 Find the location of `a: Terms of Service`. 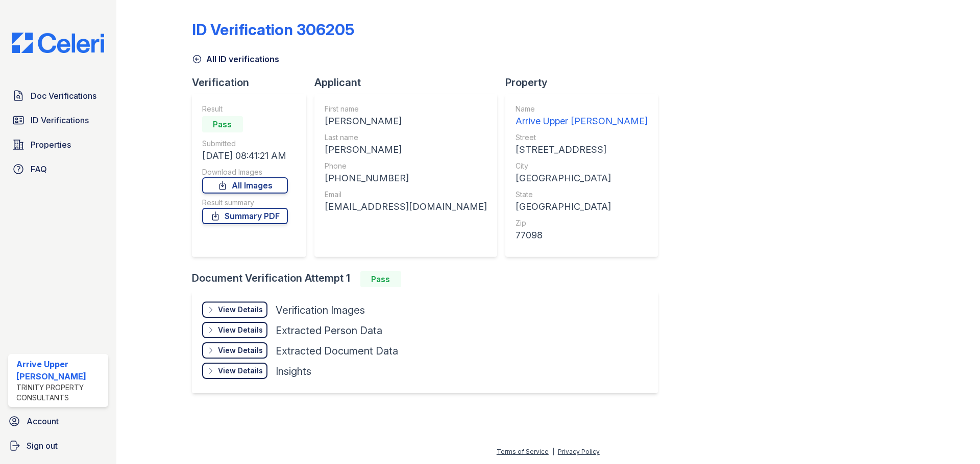

a: Terms of Service is located at coordinates (523, 451).